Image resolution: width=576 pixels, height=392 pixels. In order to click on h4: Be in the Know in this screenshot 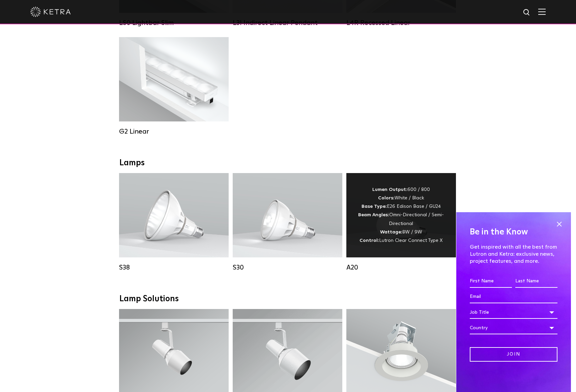, I will do `click(514, 232)`.